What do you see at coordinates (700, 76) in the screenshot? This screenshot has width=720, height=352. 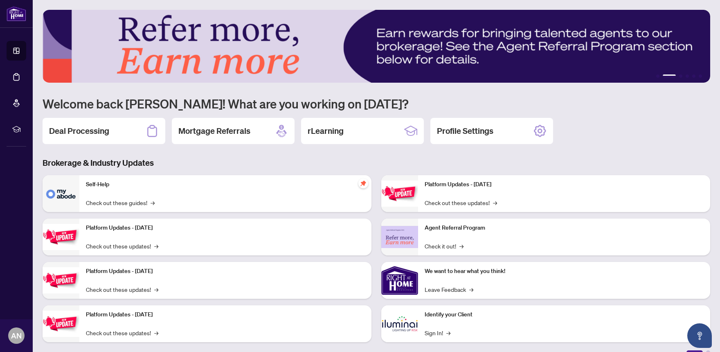 I see `button: 6` at bounding box center [700, 76].